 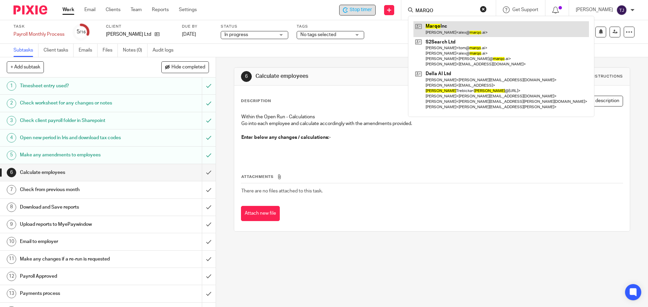 I want to click on img: Pixie, so click(x=30, y=10).